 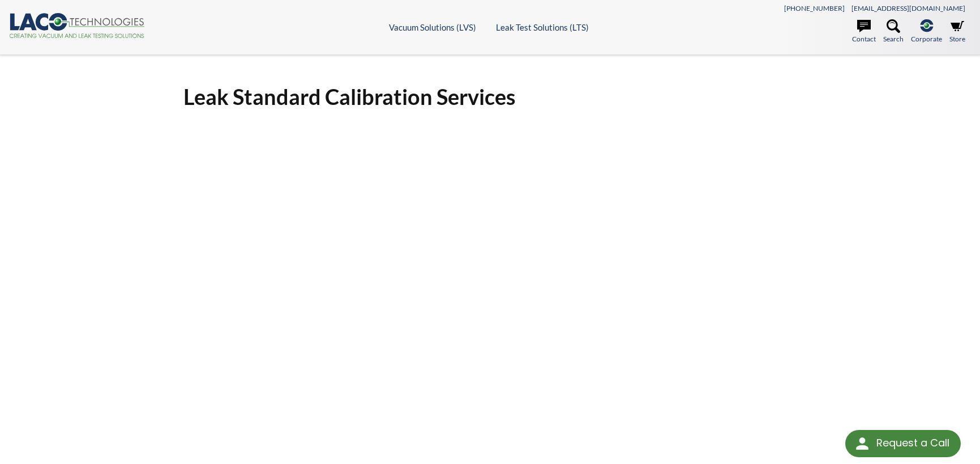 What do you see at coordinates (865, 32) in the screenshot?
I see `a: Contact` at bounding box center [865, 32].